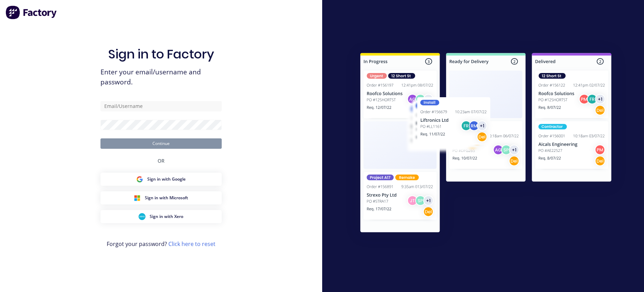  Describe the element at coordinates (161, 144) in the screenshot. I see `button: Continue` at that location.